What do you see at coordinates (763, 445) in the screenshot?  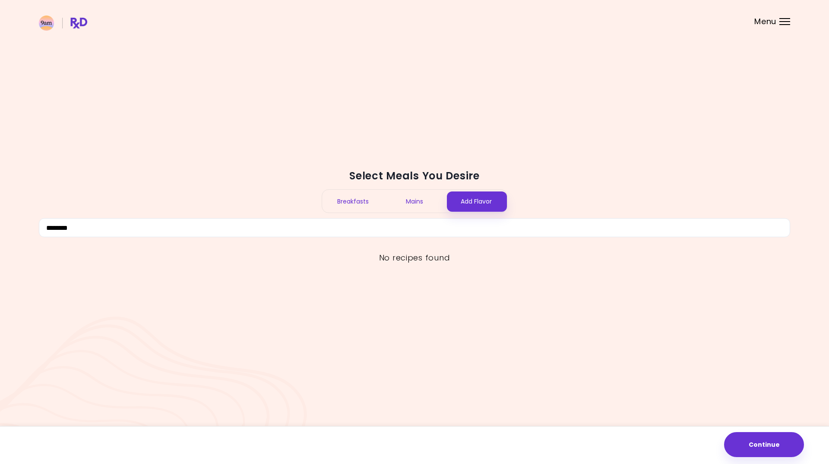 I see `button: Continue` at bounding box center [763, 445].